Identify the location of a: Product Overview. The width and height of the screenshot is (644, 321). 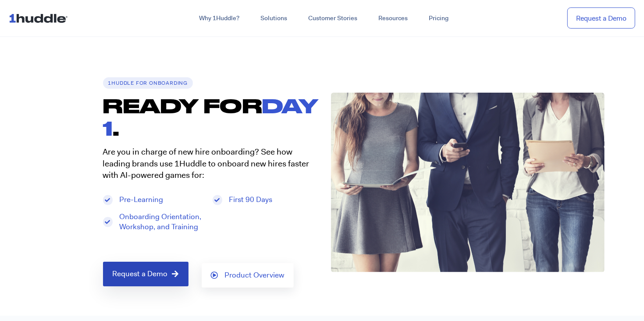
(248, 275).